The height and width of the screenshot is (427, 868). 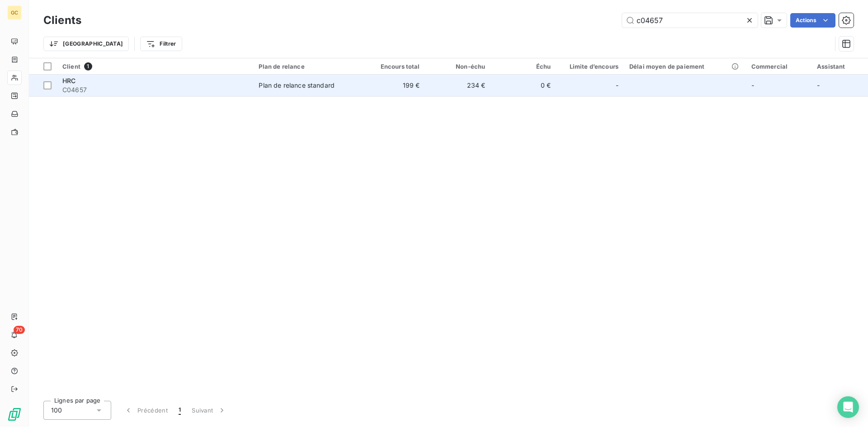 What do you see at coordinates (69, 80) in the screenshot?
I see `span: HRC` at bounding box center [69, 80].